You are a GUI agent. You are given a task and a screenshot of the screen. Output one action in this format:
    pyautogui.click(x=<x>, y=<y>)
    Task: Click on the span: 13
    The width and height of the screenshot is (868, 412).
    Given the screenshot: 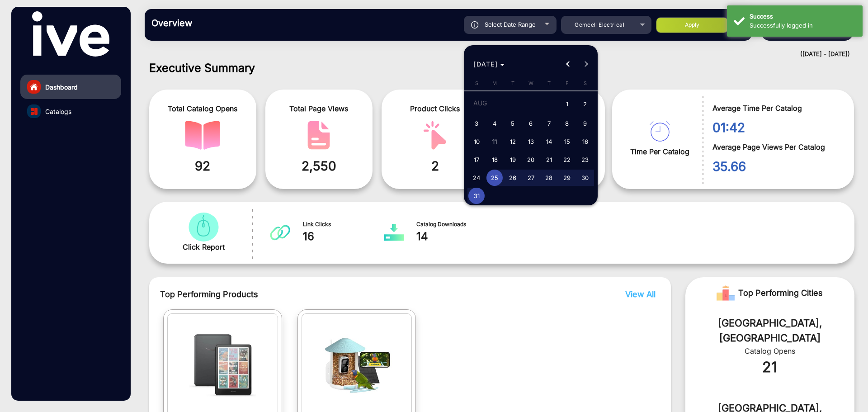 What is the action you would take?
    pyautogui.click(x=531, y=141)
    